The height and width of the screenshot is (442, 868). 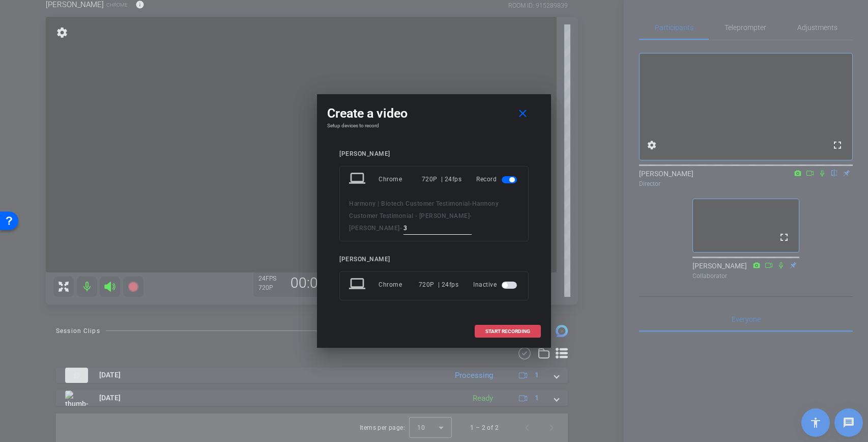 What do you see at coordinates (438, 228) in the screenshot?
I see `input: ENTER HERE` at bounding box center [438, 228].